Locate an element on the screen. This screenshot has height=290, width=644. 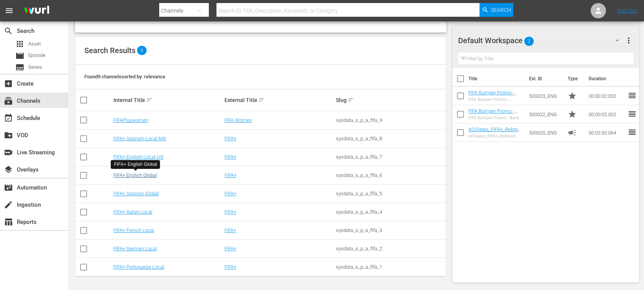
span: Schedule is located at coordinates (9, 118).